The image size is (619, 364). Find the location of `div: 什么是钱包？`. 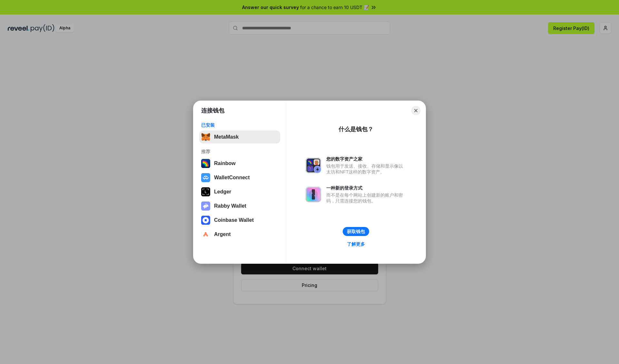

div: 什么是钱包？ is located at coordinates (356, 129).